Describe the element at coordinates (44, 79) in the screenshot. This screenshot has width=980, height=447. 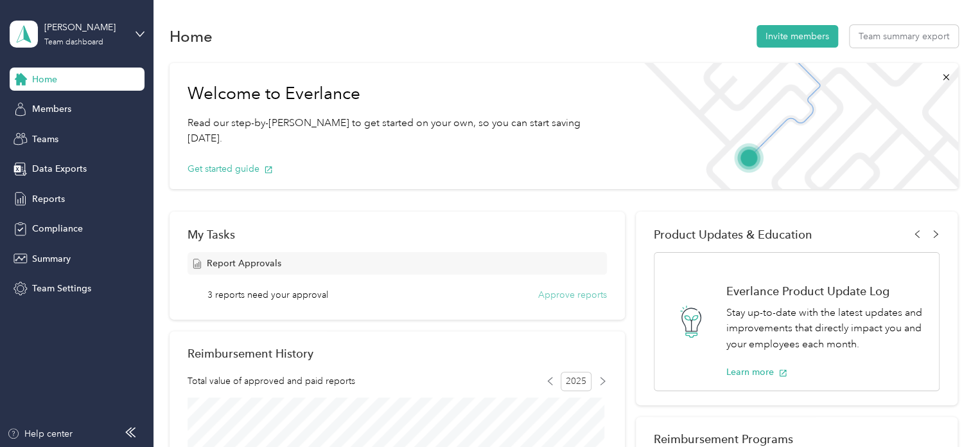
I see `span: Home` at that location.